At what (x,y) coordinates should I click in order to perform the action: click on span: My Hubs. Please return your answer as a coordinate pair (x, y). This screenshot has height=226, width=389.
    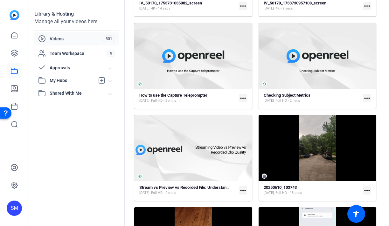
    Looking at the image, I should click on (72, 80).